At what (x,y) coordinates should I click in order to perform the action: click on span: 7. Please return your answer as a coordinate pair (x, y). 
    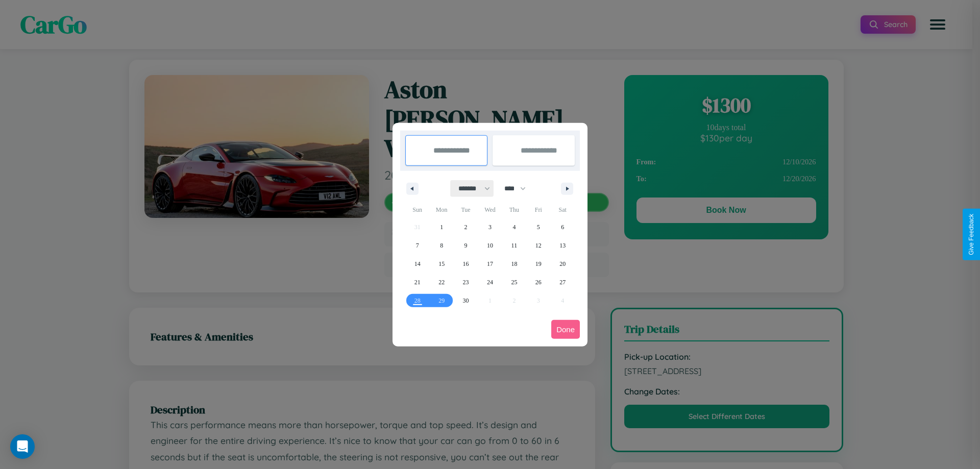
    Looking at the image, I should click on (417, 245).